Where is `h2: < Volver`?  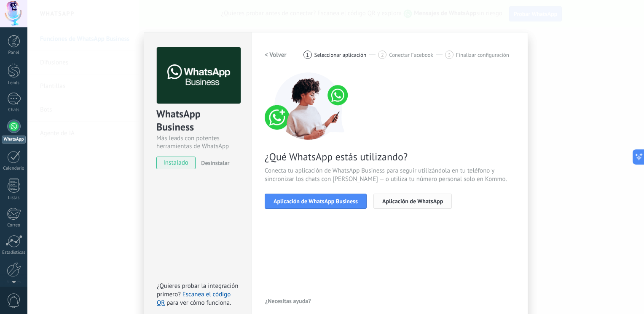
h2: < Volver is located at coordinates (275, 55).